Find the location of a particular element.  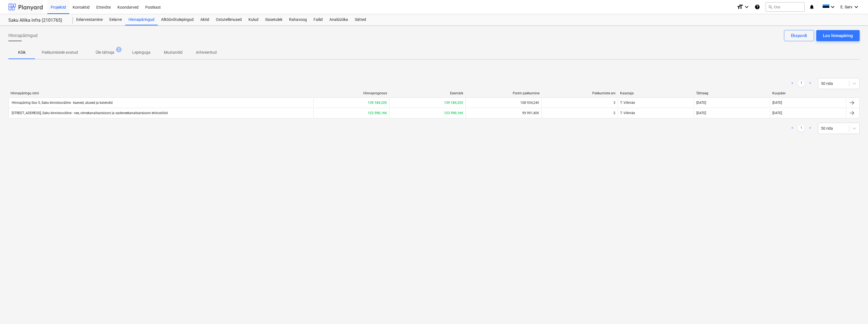

a: Rahavoog is located at coordinates (298, 20).